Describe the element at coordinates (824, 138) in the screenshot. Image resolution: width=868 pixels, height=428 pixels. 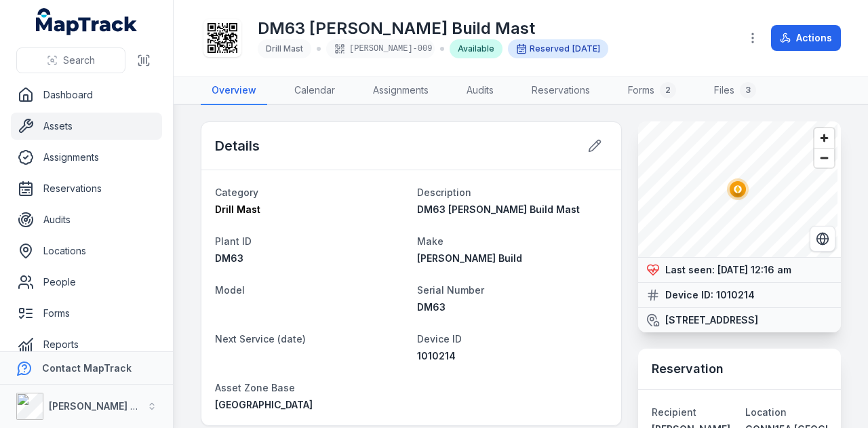
I see `button: Zoom in` at that location.